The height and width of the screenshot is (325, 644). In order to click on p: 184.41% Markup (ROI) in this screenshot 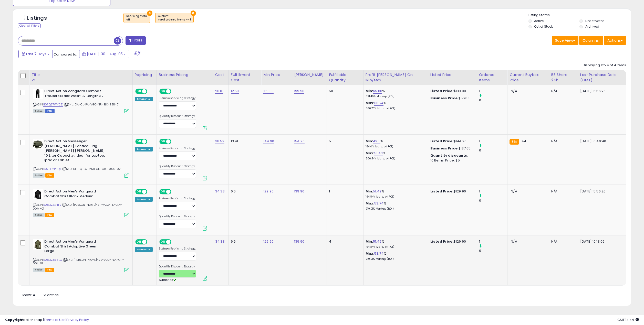, I will do `click(394, 147)`.